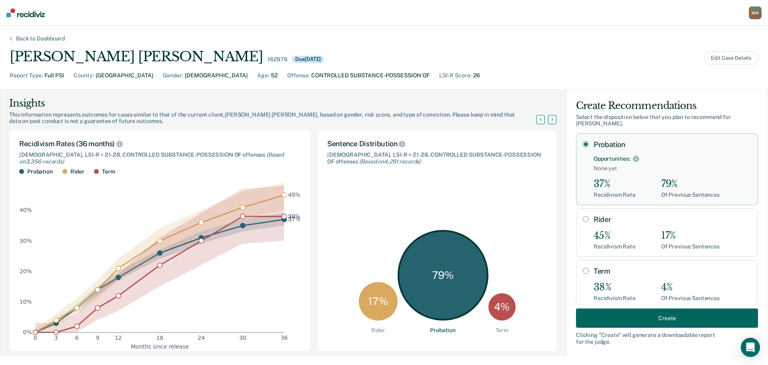  Describe the element at coordinates (160, 257) in the screenshot. I see `g: area` at that location.